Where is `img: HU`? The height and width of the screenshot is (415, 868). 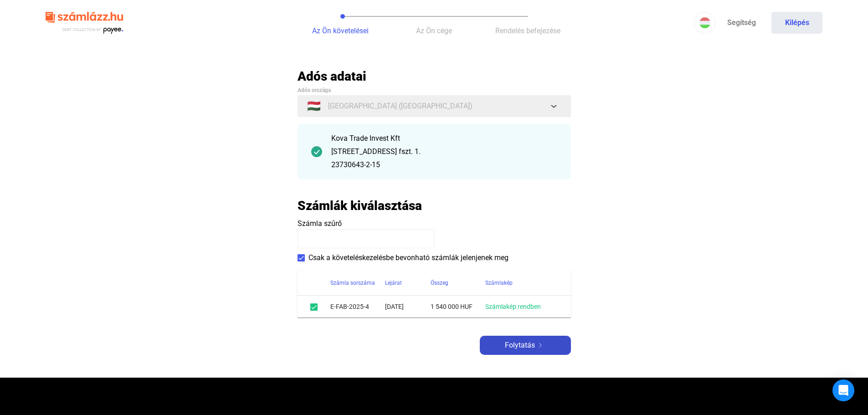 img: HU is located at coordinates (705, 23).